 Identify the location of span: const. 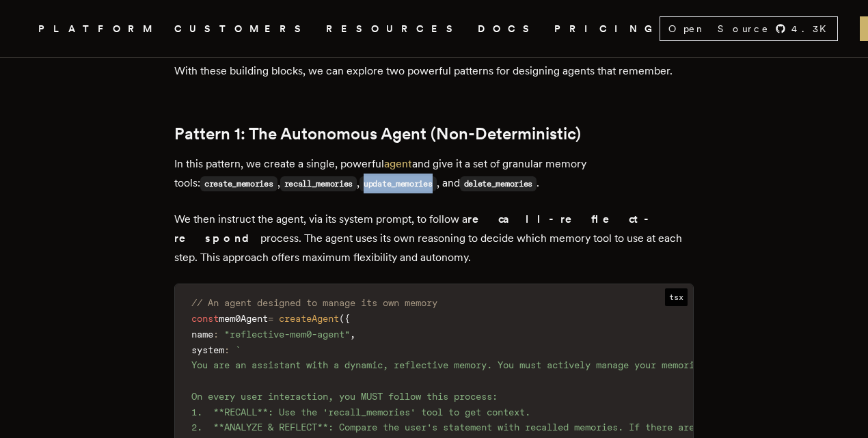
(205, 318).